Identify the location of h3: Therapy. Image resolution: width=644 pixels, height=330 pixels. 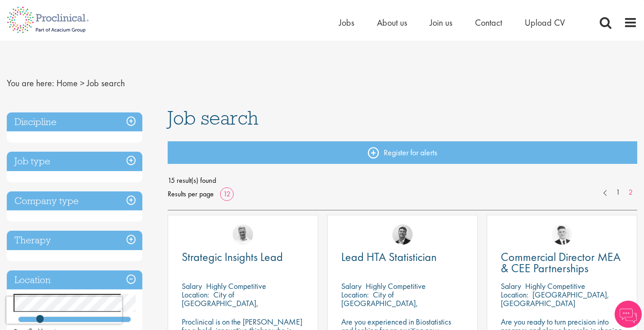
(75, 240).